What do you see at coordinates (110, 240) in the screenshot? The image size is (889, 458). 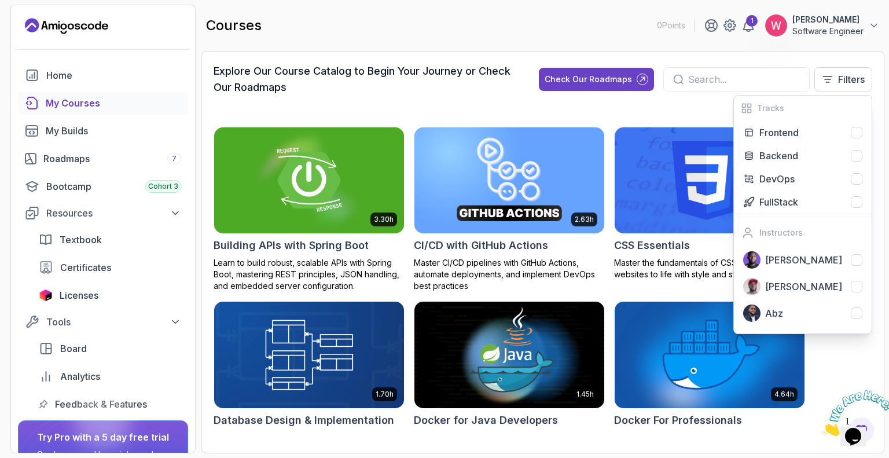 I see `a: textbook` at bounding box center [110, 240].